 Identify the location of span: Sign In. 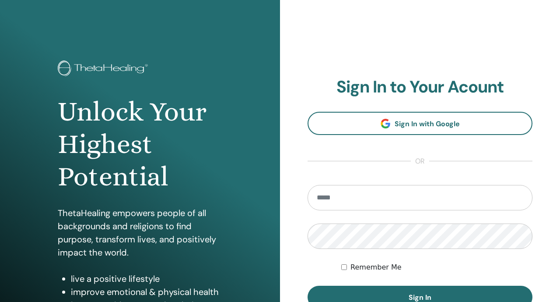
(420, 297).